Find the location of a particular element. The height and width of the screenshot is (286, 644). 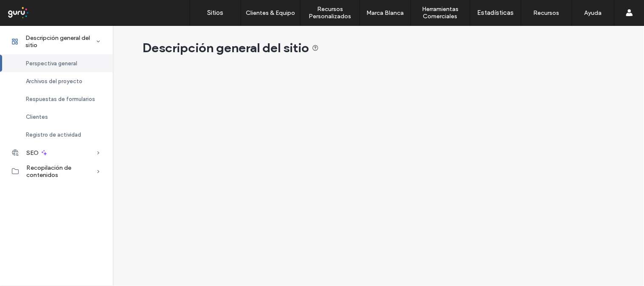

span: Respuestas de formularios is located at coordinates (60, 99).